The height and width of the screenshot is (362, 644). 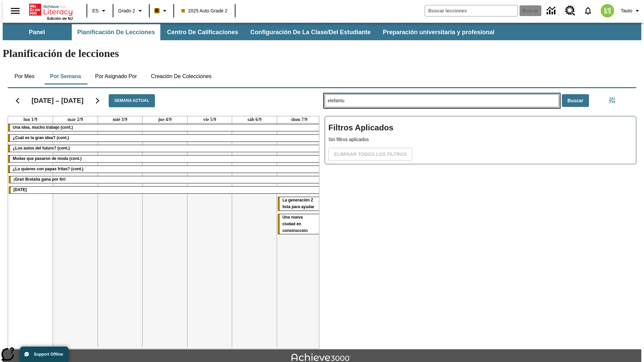 What do you see at coordinates (310, 32) in the screenshot?
I see `button: Configuración de la clase/del estudiante` at bounding box center [310, 32].